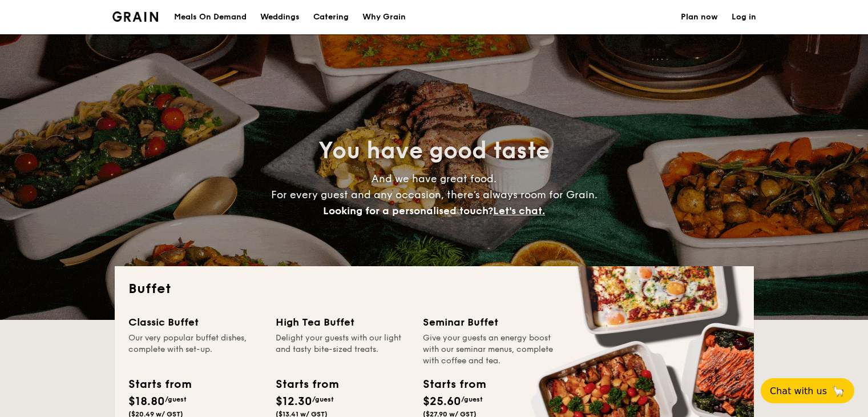 The image size is (868, 417). What do you see at coordinates (798, 391) in the screenshot?
I see `span: Chat with us` at bounding box center [798, 391].